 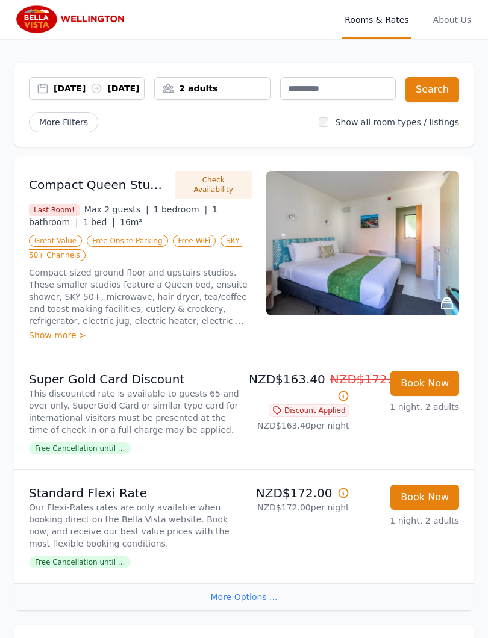 What do you see at coordinates (72, 19) in the screenshot?
I see `img: Bella Vista Wellington` at bounding box center [72, 19].